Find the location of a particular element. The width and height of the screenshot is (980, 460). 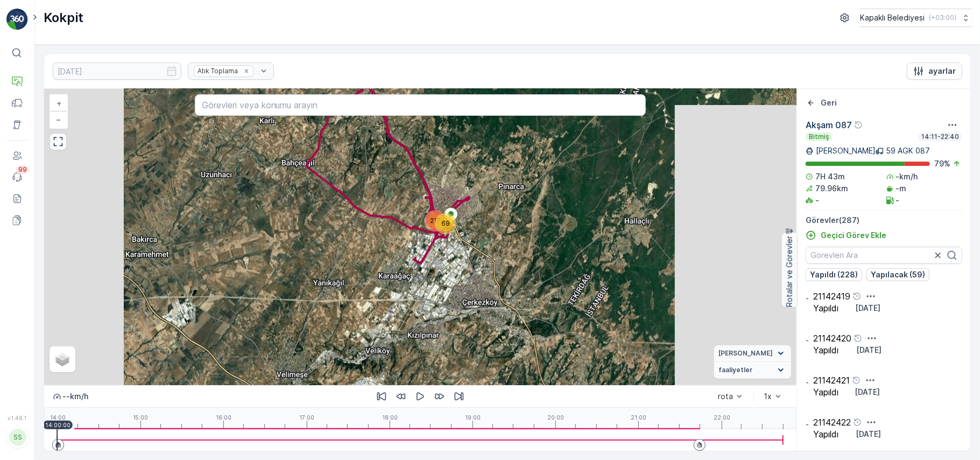

p: Geri is located at coordinates (829, 103).